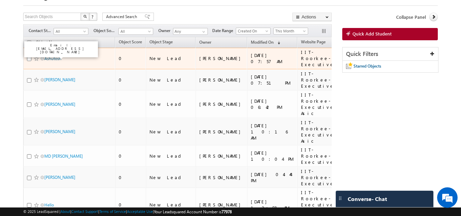 The image size is (461, 216). I want to click on a: Object Stage, so click(161, 43).